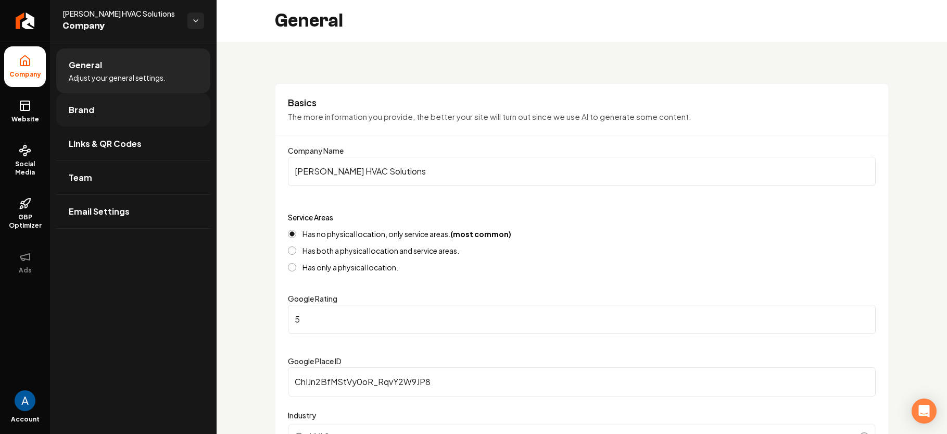 This screenshot has height=434, width=947. What do you see at coordinates (85, 65) in the screenshot?
I see `span: General` at bounding box center [85, 65].